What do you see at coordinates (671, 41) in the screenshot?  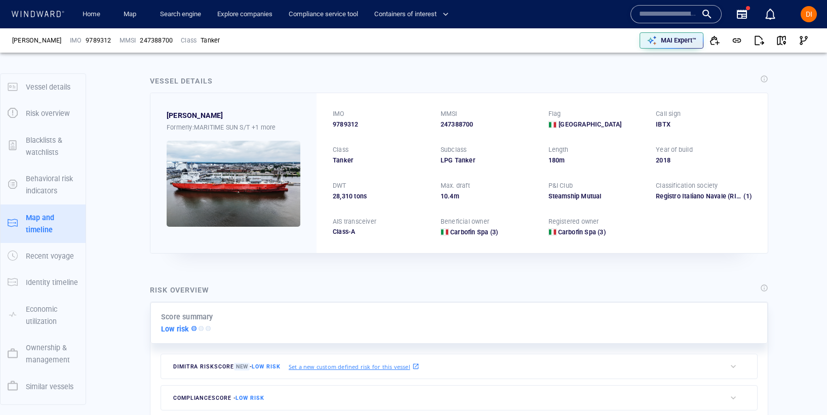 I see `button: MAI Expert™` at bounding box center [671, 41].